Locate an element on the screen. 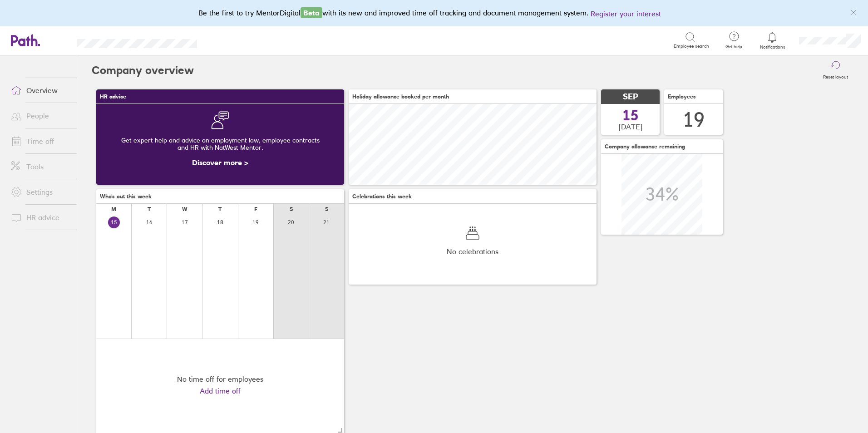 This screenshot has width=868, height=433. button: Register your interest is located at coordinates (625, 14).